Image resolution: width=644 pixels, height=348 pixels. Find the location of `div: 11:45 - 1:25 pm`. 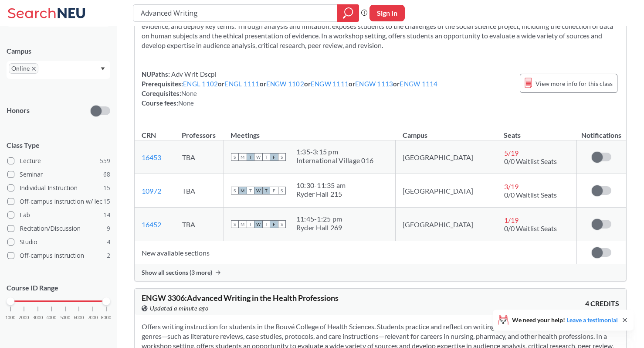

div: 11:45 - 1:25 pm is located at coordinates (319, 219).